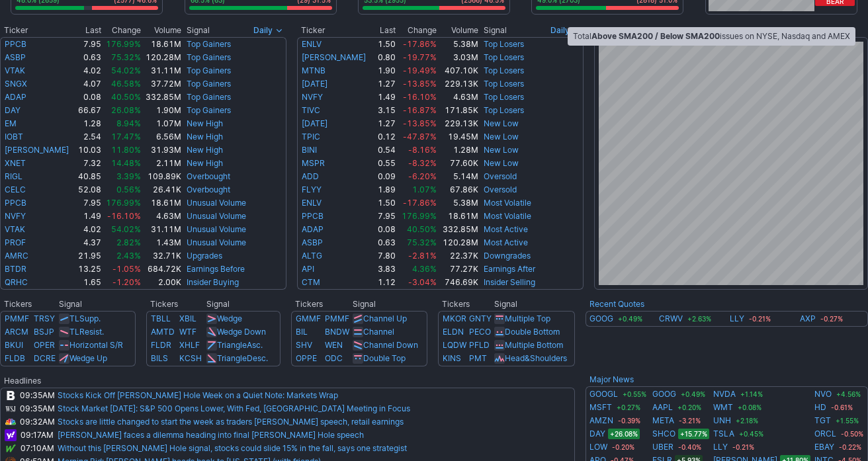 The height and width of the screenshot is (461, 868). Describe the element at coordinates (208, 97) in the screenshot. I see `a: Top Gainers` at that location.